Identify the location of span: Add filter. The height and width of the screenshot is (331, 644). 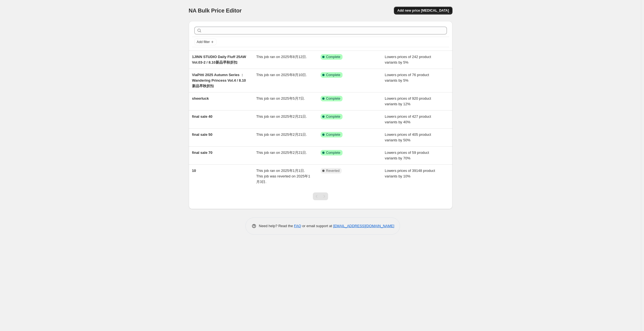
(203, 42).